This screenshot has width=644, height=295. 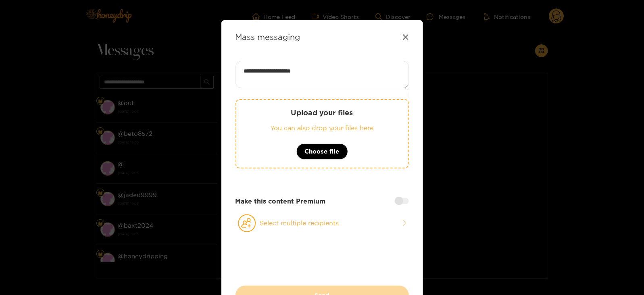 What do you see at coordinates (322, 128) in the screenshot?
I see `p: You can also drop your files here` at bounding box center [322, 128].